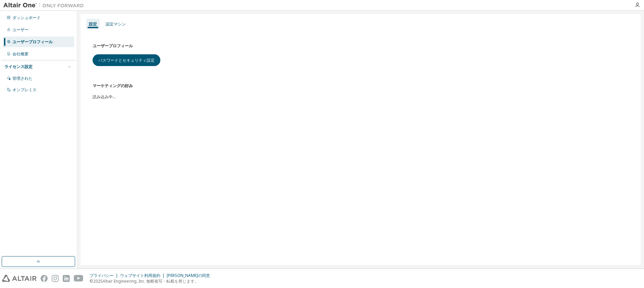 Image resolution: width=644 pixels, height=288 pixels. What do you see at coordinates (116, 24) in the screenshot?
I see `font: 認定マシン` at bounding box center [116, 24].